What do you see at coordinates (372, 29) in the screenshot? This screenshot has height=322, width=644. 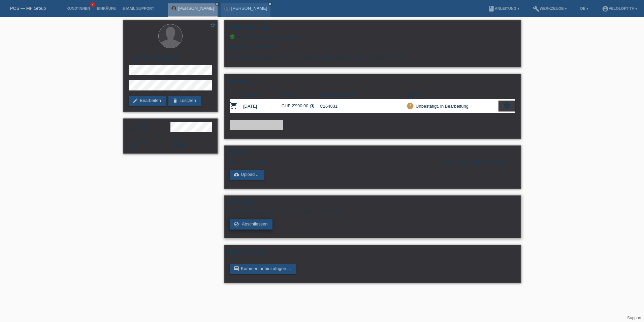 I see `h2: Autorisierung` at bounding box center [372, 29].